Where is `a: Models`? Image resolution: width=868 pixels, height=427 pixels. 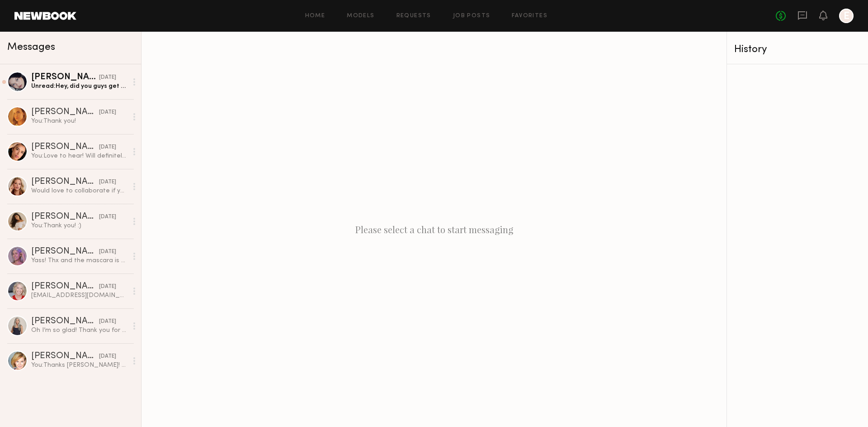
a: Models is located at coordinates (360, 16).